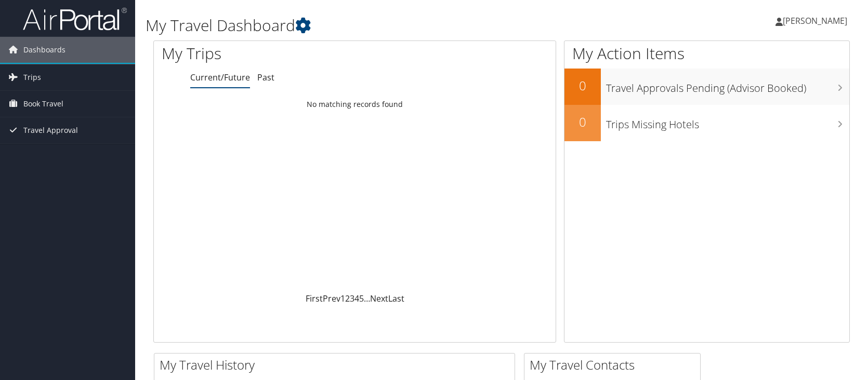 This screenshot has height=380, width=868. Describe the element at coordinates (727, 86) in the screenshot. I see `h3: Travel Approvals Pending (Advisor Booked)` at that location.